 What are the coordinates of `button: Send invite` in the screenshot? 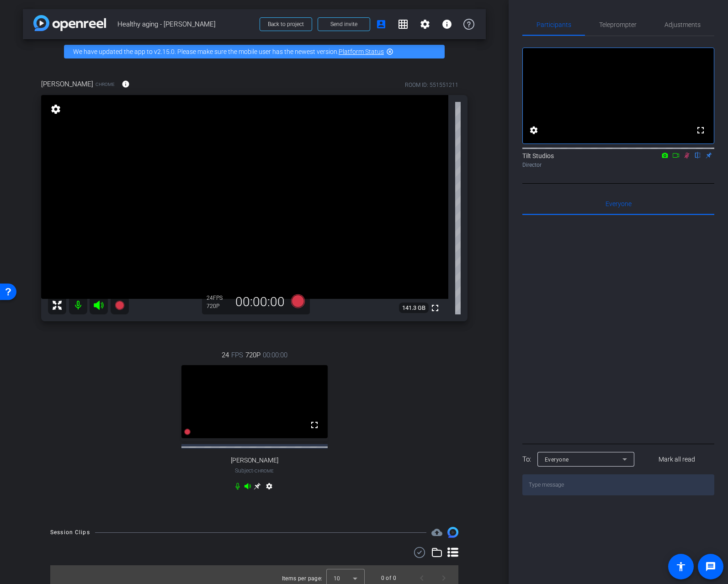 It's located at (344, 24).